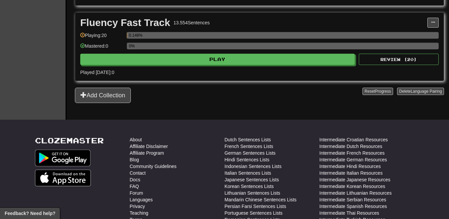  I want to click on a: Intermediate French Resources, so click(352, 153).